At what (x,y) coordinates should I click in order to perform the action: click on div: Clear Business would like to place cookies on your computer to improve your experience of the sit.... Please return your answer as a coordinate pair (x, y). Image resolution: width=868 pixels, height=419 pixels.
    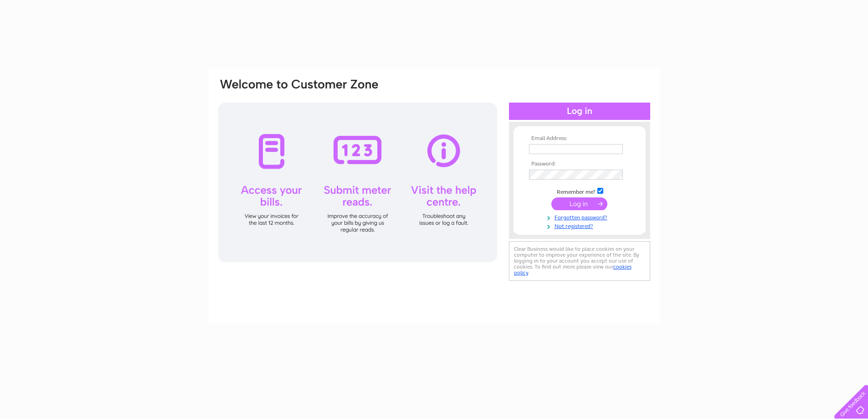
    Looking at the image, I should click on (580, 261).